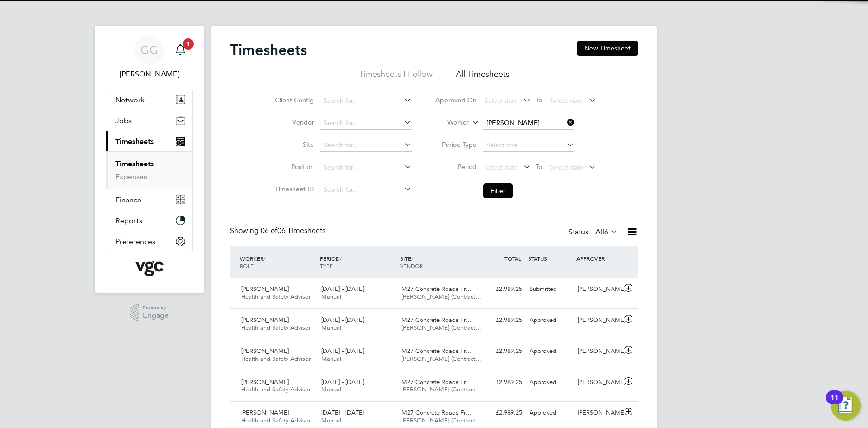  I want to click on a: 1, so click(181, 50).